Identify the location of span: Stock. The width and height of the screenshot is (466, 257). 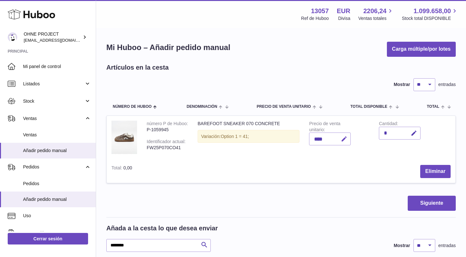
(54, 101).